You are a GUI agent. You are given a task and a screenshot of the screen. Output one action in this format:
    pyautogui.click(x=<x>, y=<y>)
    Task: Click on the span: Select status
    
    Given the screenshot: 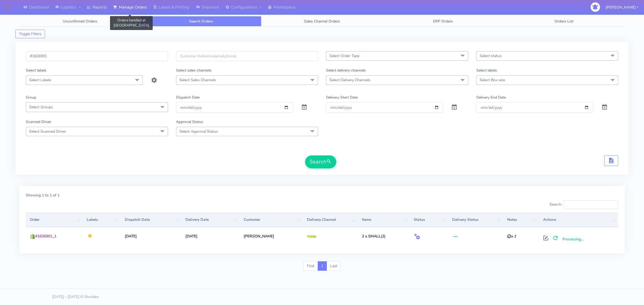 What is the action you would take?
    pyautogui.click(x=490, y=56)
    